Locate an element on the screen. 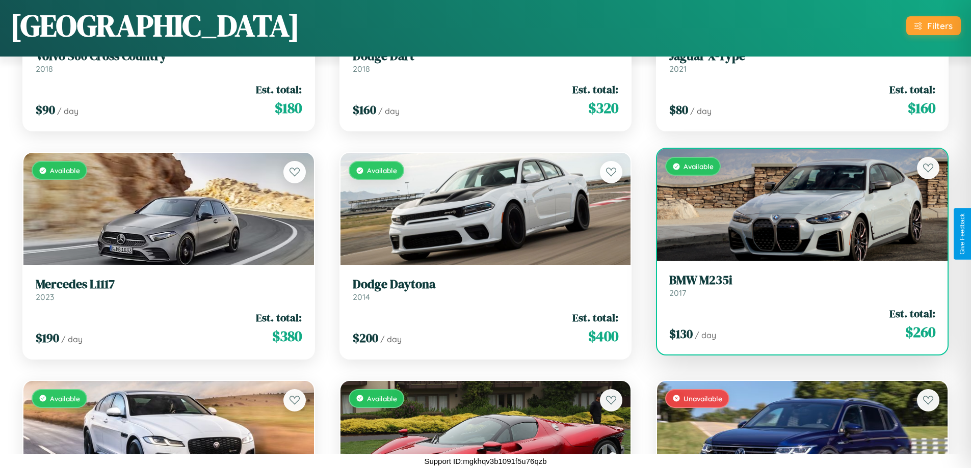 This screenshot has width=971, height=468. a: Dodge Daytona2014 is located at coordinates (486, 289).